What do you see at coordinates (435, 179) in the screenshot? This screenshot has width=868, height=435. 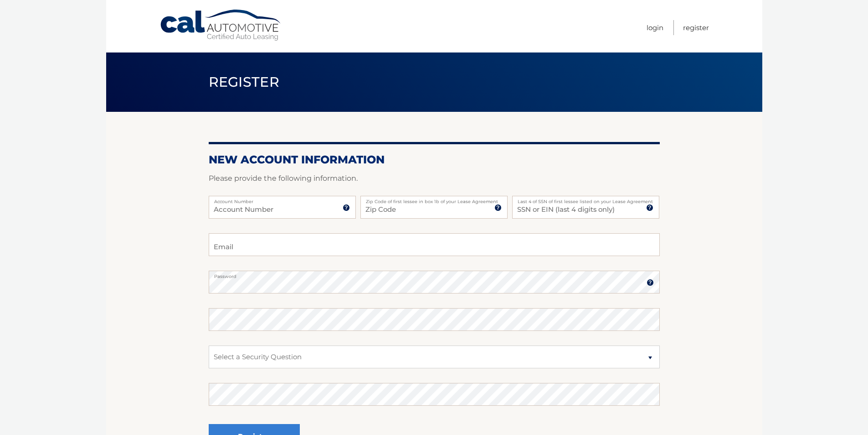 I see `p: Please provide the following information.` at bounding box center [435, 179].